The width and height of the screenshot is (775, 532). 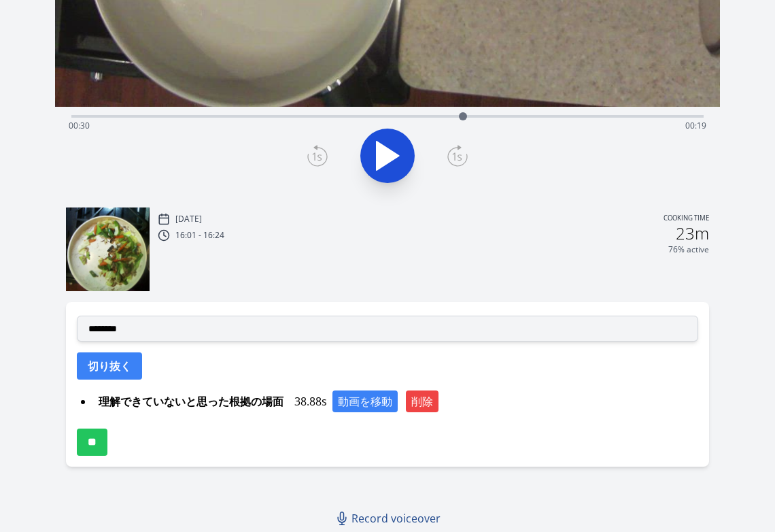 I want to click on h2: 23m, so click(x=693, y=233).